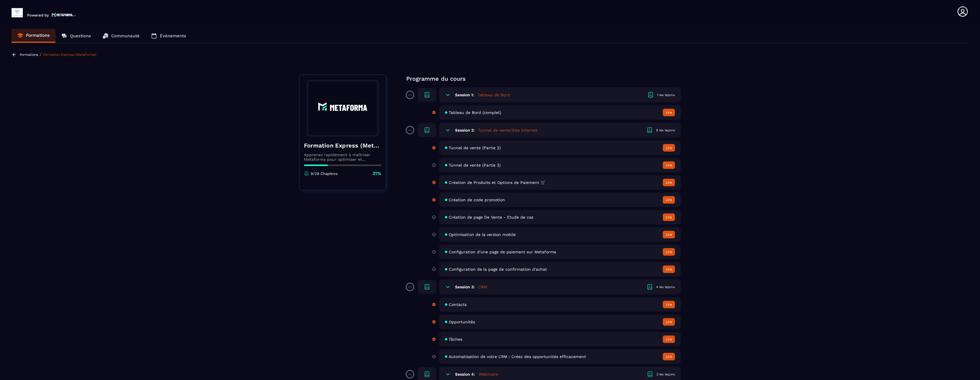 This screenshot has width=980, height=380. I want to click on img: logo-branding, so click(17, 13).